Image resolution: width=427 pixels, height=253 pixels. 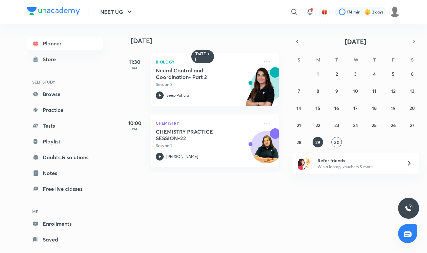 I want to click on button: NEET UG, so click(x=117, y=12).